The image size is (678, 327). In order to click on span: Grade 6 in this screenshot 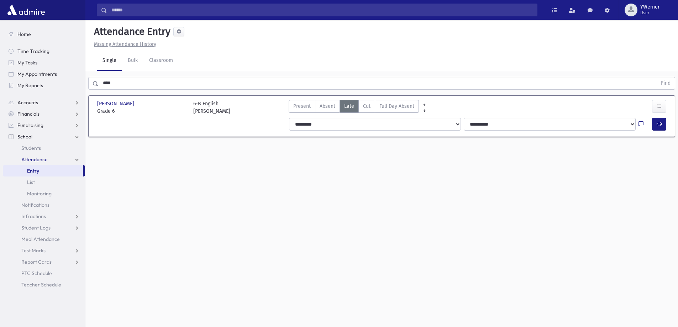, I will do `click(142, 111)`.